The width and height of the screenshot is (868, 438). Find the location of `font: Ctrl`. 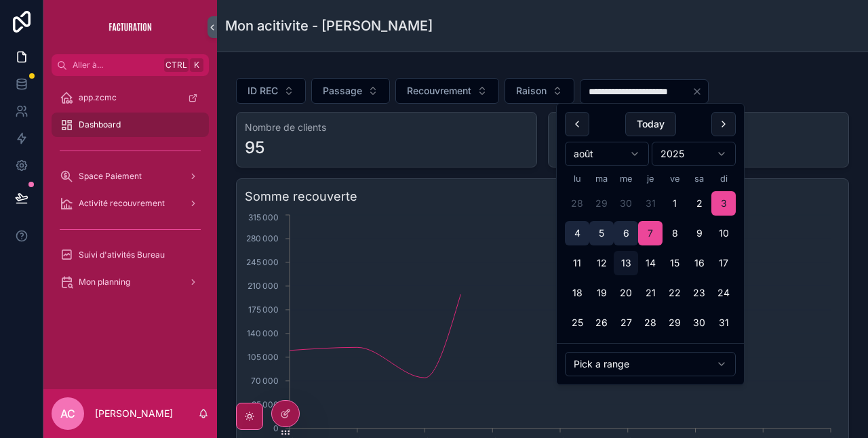

font: Ctrl is located at coordinates (176, 64).